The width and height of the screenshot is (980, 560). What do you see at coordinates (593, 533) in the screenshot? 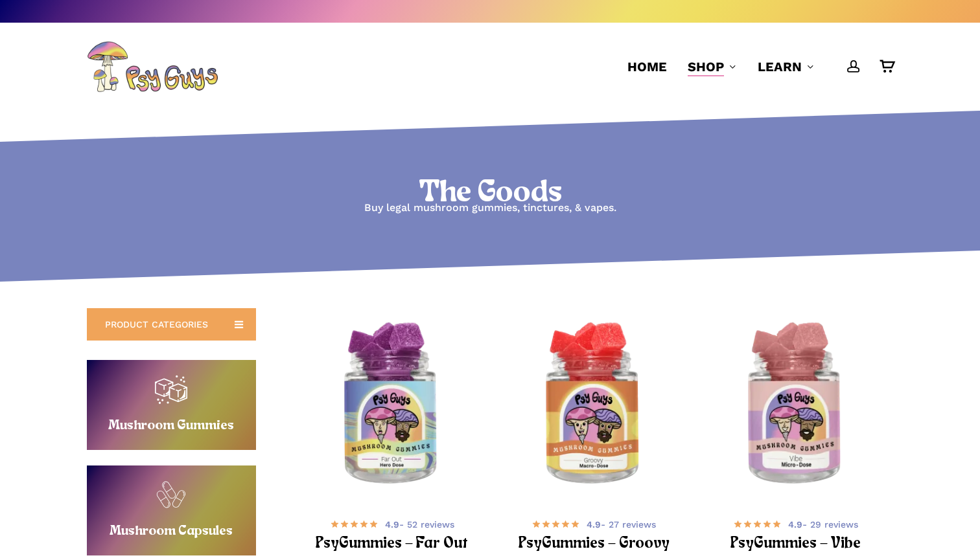
I see `a: 4.9- 27 reviews PsyGummies – Groovy` at bounding box center [593, 533].